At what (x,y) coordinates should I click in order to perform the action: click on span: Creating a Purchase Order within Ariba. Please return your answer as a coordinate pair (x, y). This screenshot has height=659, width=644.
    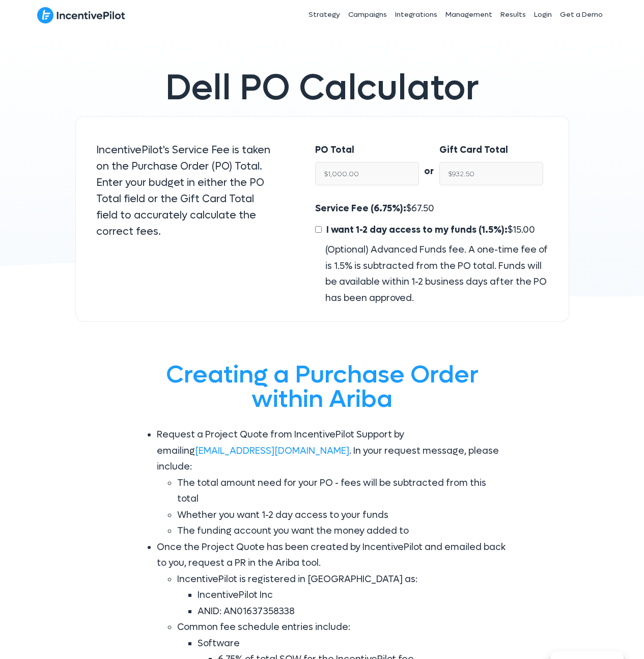
    Looking at the image, I should click on (322, 387).